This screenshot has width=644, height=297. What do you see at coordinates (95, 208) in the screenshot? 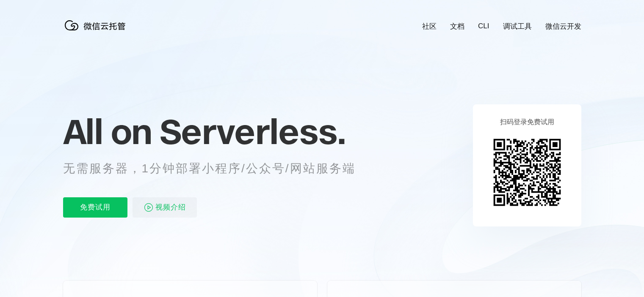
I see `p: 免费试用` at bounding box center [95, 208].